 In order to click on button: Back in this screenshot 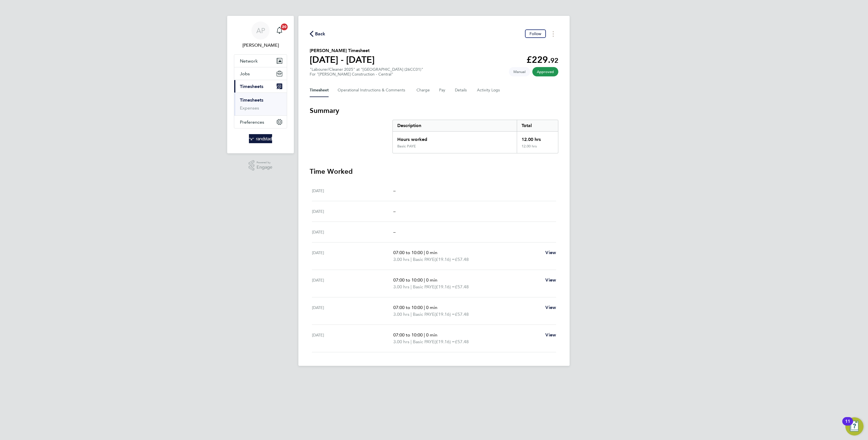, I will do `click(317, 34)`.